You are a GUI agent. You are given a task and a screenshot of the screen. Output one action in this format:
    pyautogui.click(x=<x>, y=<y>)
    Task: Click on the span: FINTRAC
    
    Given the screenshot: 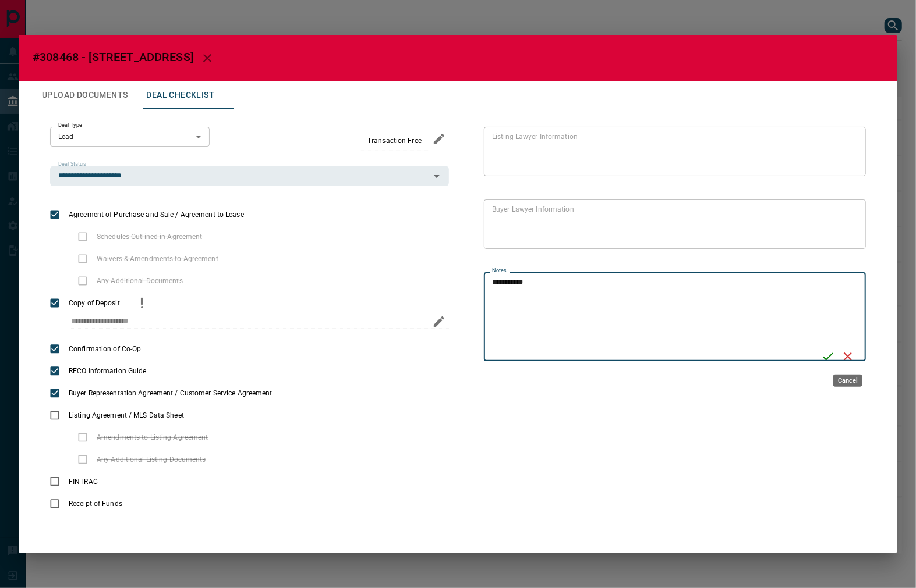 What is the action you would take?
    pyautogui.click(x=83, y=482)
    